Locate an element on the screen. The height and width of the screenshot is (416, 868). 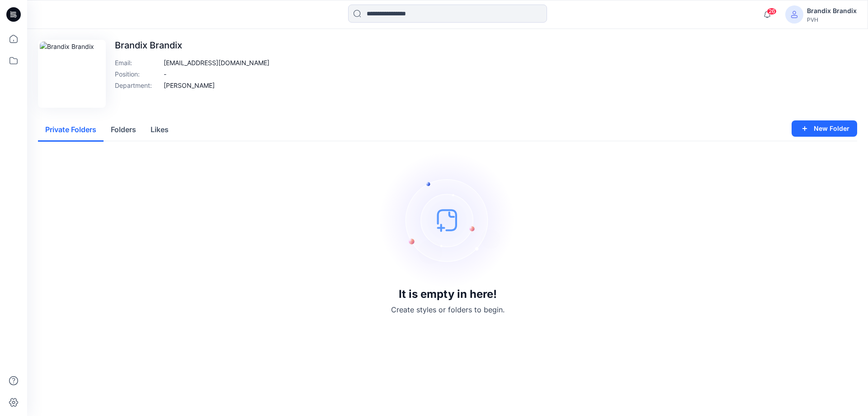
span: 26 is located at coordinates (772, 12).